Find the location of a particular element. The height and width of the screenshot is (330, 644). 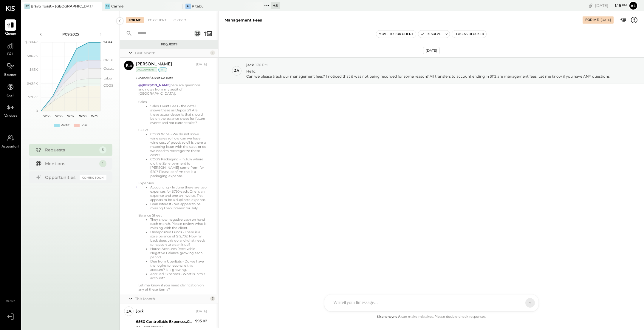

text: W36 is located at coordinates (58, 116).